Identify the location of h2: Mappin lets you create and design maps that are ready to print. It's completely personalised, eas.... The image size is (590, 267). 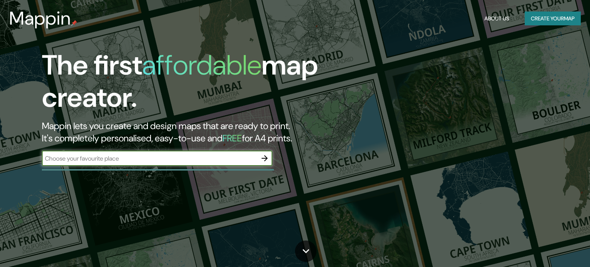
(189, 132).